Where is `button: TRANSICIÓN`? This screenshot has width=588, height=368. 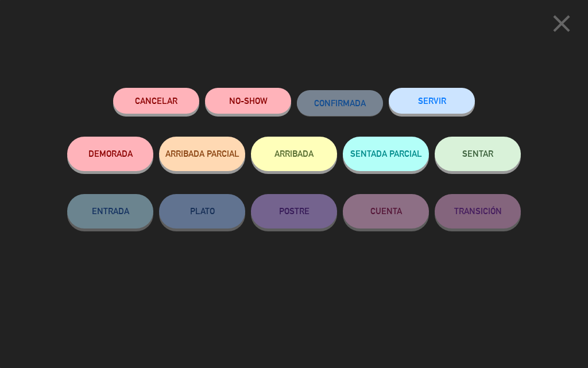 button: TRANSICIÓN is located at coordinates (478, 211).